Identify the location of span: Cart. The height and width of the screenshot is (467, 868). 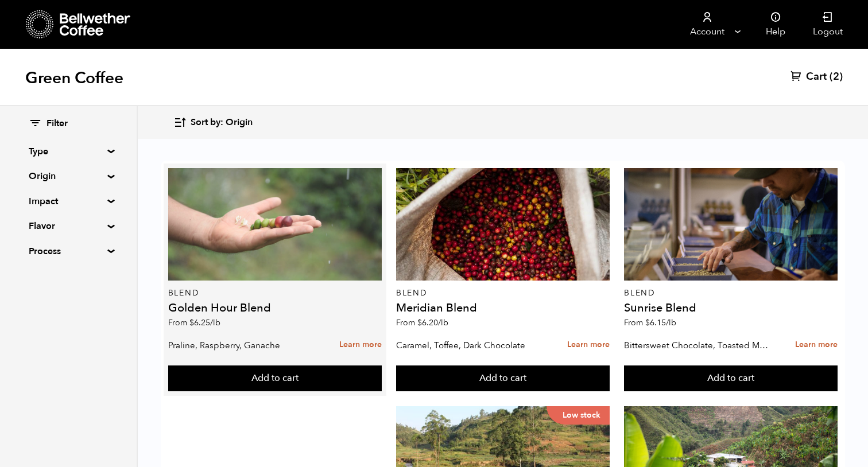
(817, 77).